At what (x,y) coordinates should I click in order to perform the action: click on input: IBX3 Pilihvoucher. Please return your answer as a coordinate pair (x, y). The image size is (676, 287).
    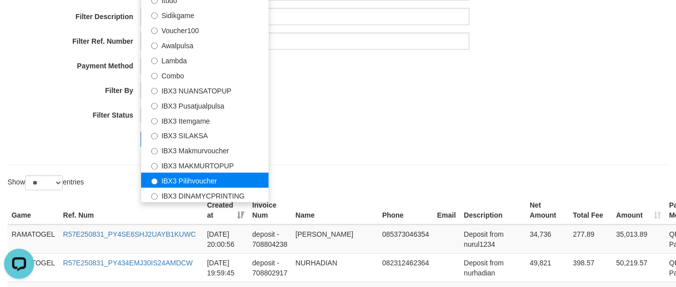
    Looking at the image, I should click on (154, 181).